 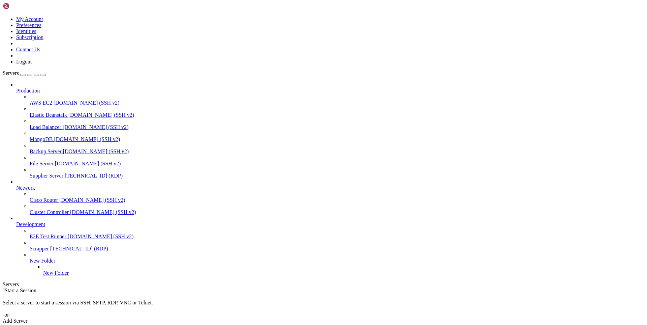 I want to click on a: Logout, so click(x=24, y=61).